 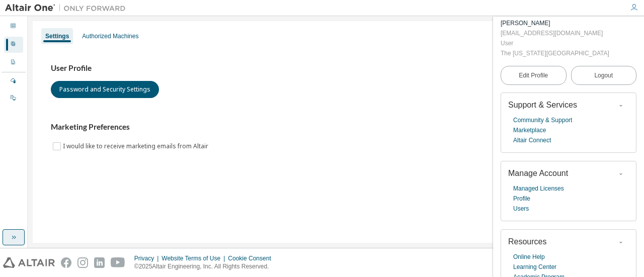 I want to click on div: On Prem, so click(x=14, y=99).